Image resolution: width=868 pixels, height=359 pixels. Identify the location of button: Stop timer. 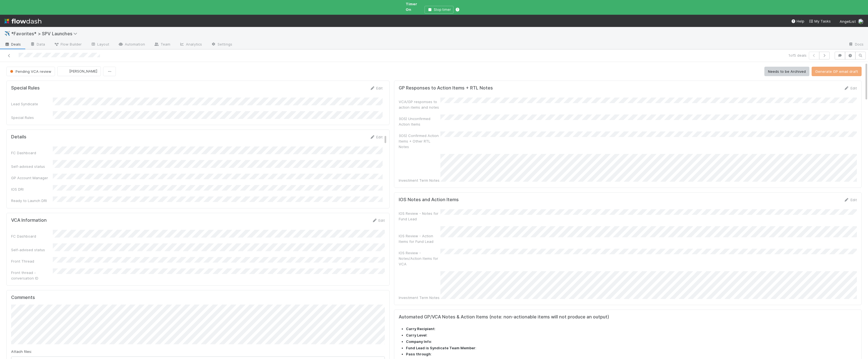
(439, 10).